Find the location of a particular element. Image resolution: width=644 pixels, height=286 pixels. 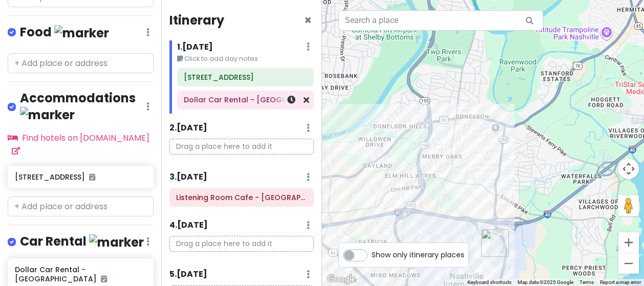

a: Open this area in Google Maps (opens a new window) is located at coordinates (342, 279).